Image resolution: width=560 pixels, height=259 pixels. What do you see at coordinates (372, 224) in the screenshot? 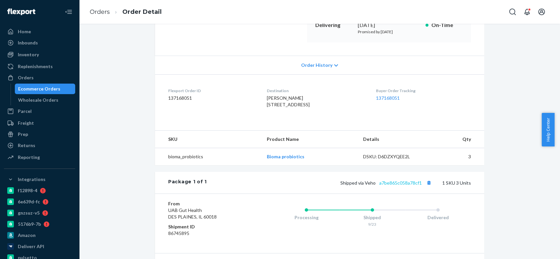
I see `div: 9/23` at bounding box center [372, 224].